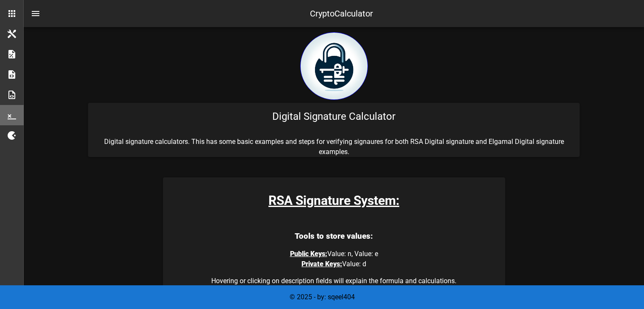  I want to click on a: home, so click(334, 97).